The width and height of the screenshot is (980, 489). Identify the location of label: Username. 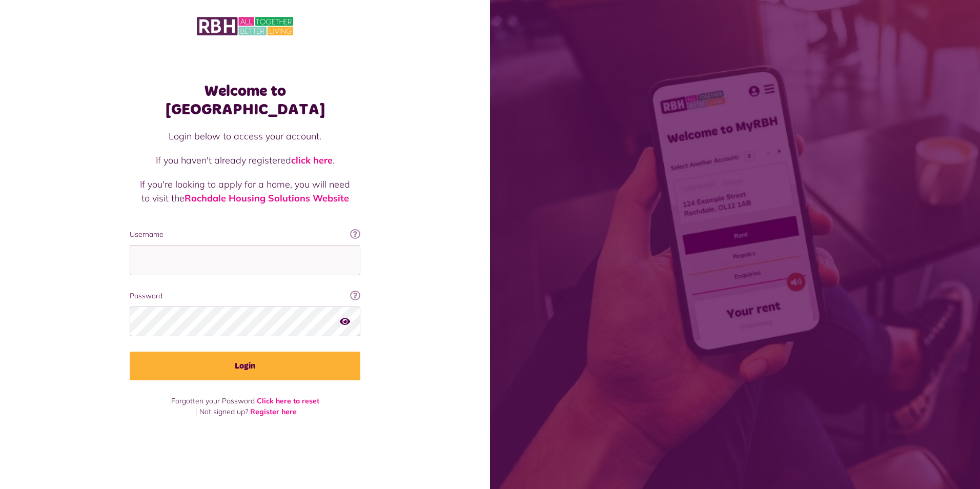
(245, 234).